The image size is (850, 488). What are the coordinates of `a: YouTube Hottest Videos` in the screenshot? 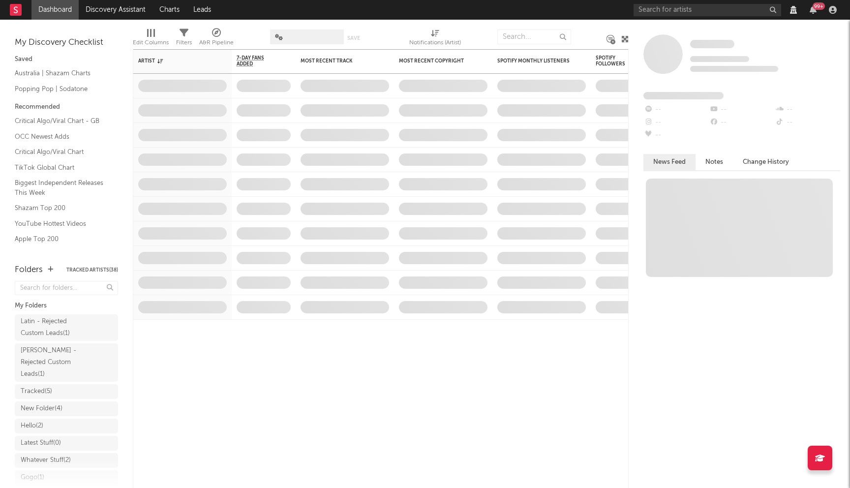 It's located at (61, 224).